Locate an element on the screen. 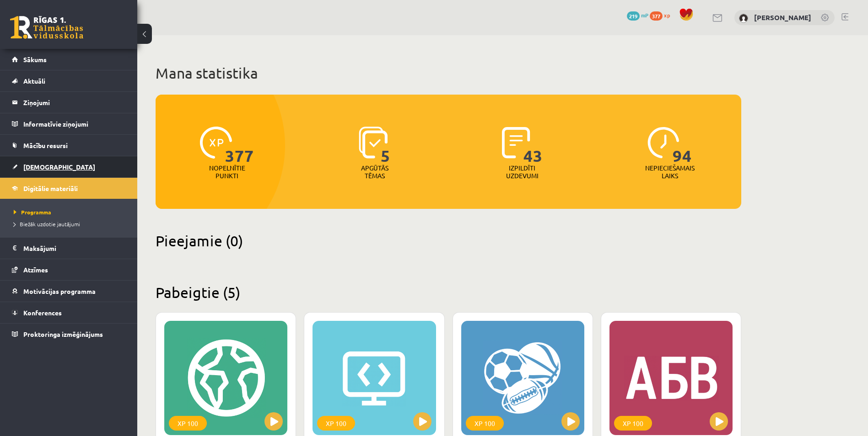  img: icon-completed-tasks-ad58ae20a441b2904462921112bc710f1caf180af7a3daa7317a5a94f2d26646.svg is located at coordinates (516, 143).